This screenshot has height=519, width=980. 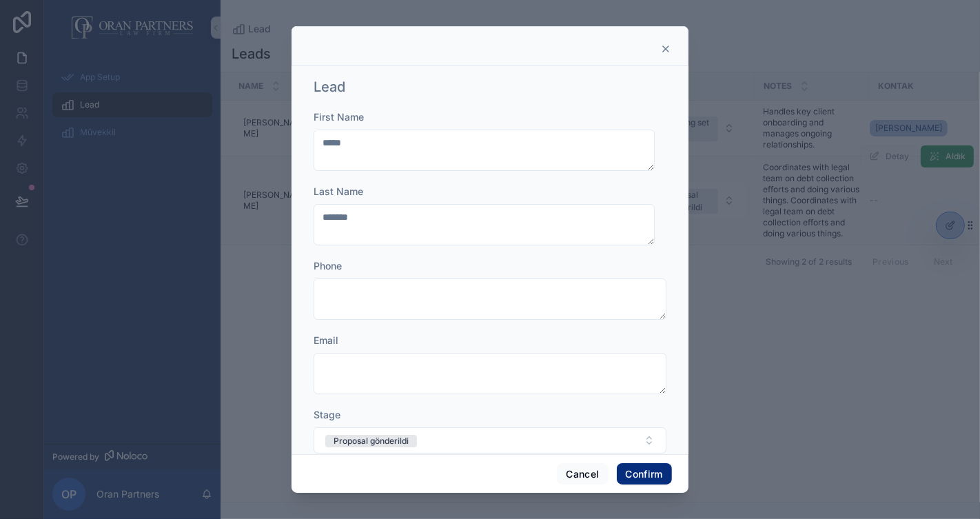 What do you see at coordinates (370, 441) in the screenshot?
I see `div: Proposal gönderildi` at bounding box center [370, 441].